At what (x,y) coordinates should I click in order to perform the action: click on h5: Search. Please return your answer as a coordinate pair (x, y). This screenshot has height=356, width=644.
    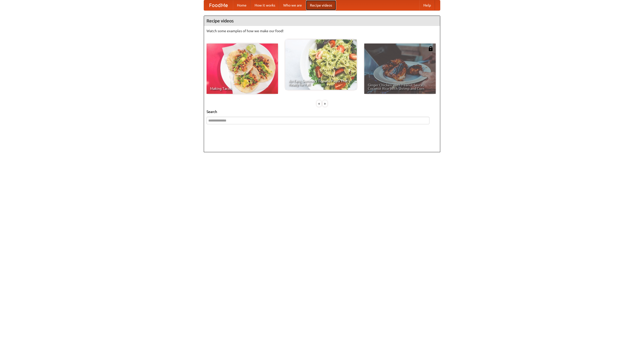
    Looking at the image, I should click on (322, 112).